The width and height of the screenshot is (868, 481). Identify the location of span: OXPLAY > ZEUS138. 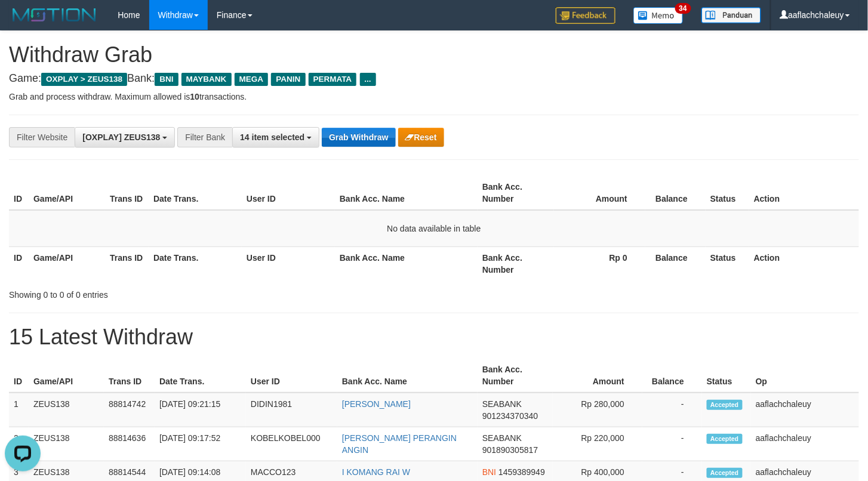
(84, 80).